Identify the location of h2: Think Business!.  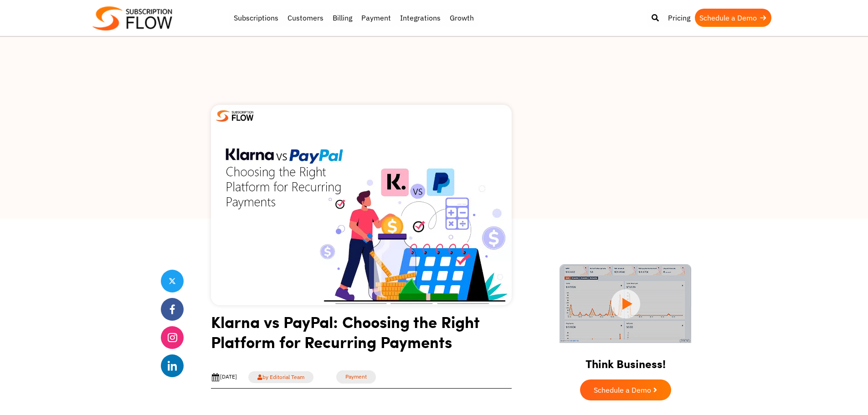
(626, 360).